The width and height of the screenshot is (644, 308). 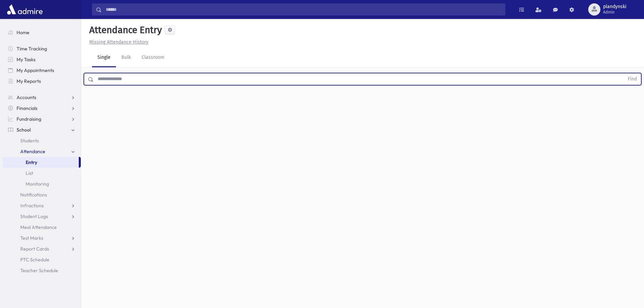 I want to click on img: AdmirePro, so click(x=25, y=9).